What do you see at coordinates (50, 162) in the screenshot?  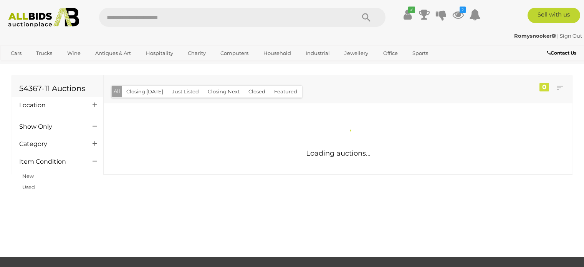 I see `h4: Item Condition` at bounding box center [50, 162].